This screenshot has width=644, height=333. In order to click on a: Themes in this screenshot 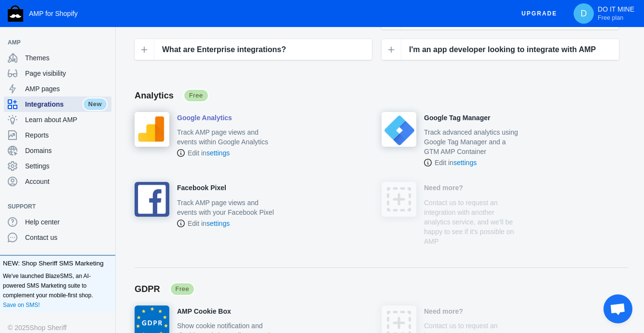, I will do `click(58, 58)`.